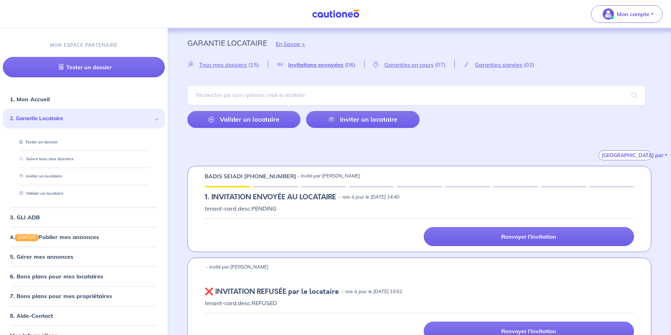 The height and width of the screenshot is (335, 671). Describe the element at coordinates (626, 14) in the screenshot. I see `button: illu_account_valid_menu.svgMon compte` at that location.